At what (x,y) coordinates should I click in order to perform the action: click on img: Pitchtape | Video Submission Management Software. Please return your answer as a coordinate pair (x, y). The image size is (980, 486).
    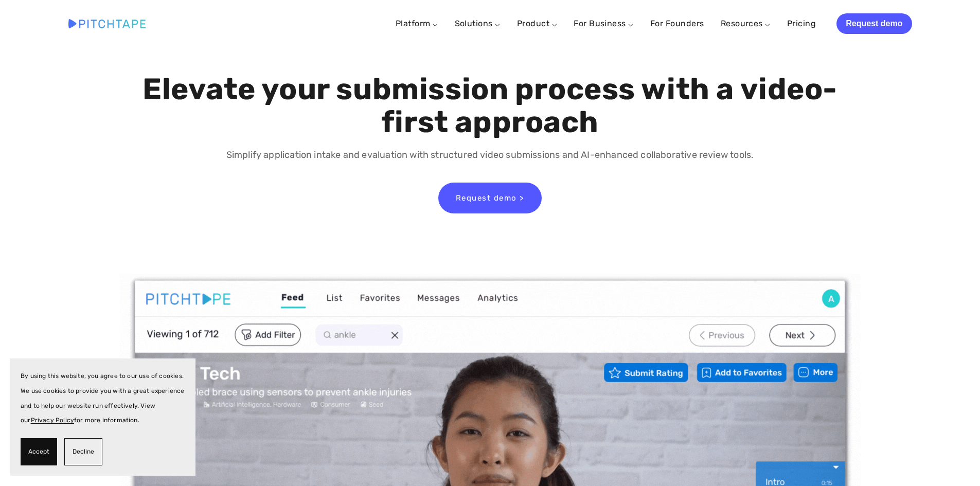
    Looking at the image, I should click on (107, 23).